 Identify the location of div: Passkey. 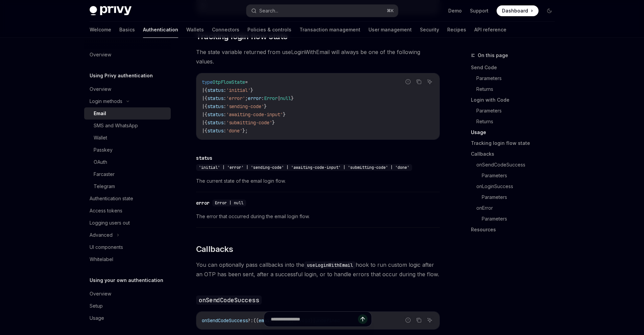
(103, 150).